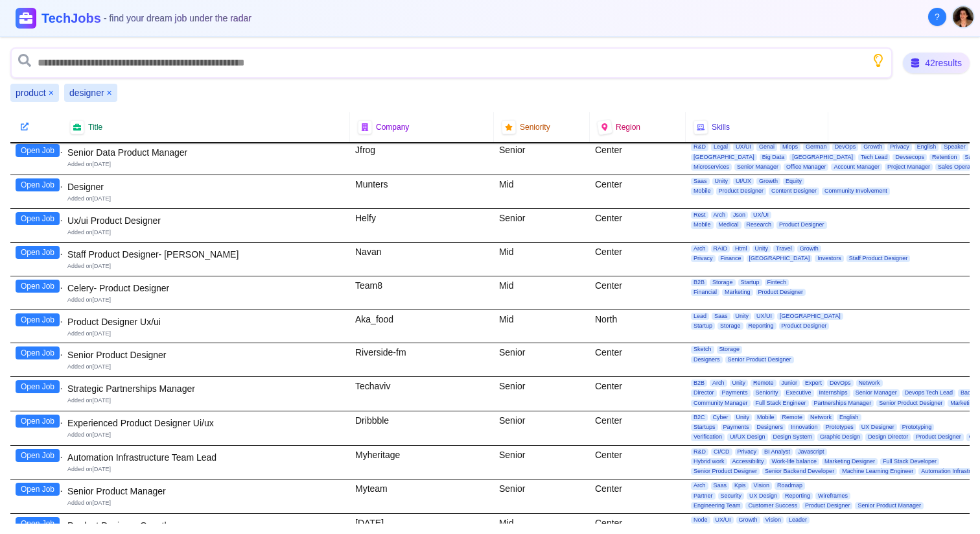  What do you see at coordinates (806, 167) in the screenshot?
I see `span: Office Manager` at bounding box center [806, 167].